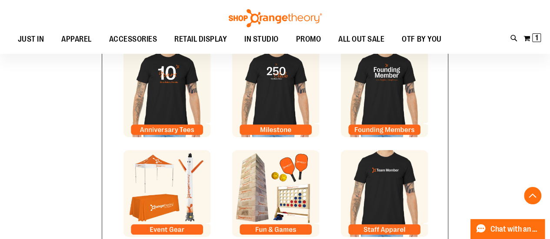 The height and width of the screenshot is (239, 550). What do you see at coordinates (31, 39) in the screenshot?
I see `span: JUST IN` at bounding box center [31, 39].